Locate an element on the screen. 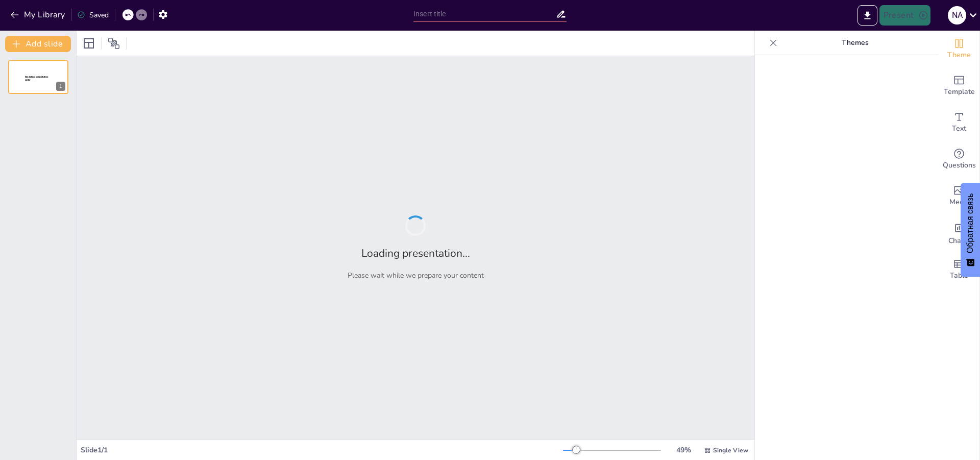 The width and height of the screenshot is (980, 460). div: N A is located at coordinates (957, 15).